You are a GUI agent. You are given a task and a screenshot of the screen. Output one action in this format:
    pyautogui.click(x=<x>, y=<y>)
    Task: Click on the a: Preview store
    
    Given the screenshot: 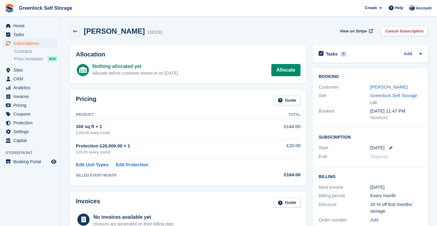 What is the action you would take?
    pyautogui.click(x=54, y=162)
    